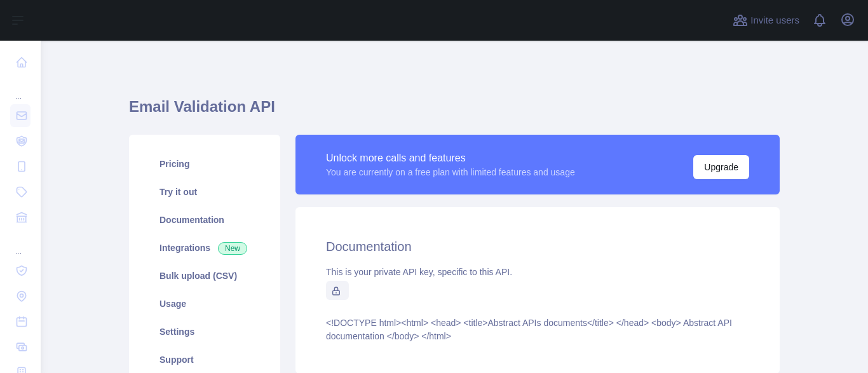 Image resolution: width=868 pixels, height=373 pixels. What do you see at coordinates (205, 220) in the screenshot?
I see `a: Documentation` at bounding box center [205, 220].